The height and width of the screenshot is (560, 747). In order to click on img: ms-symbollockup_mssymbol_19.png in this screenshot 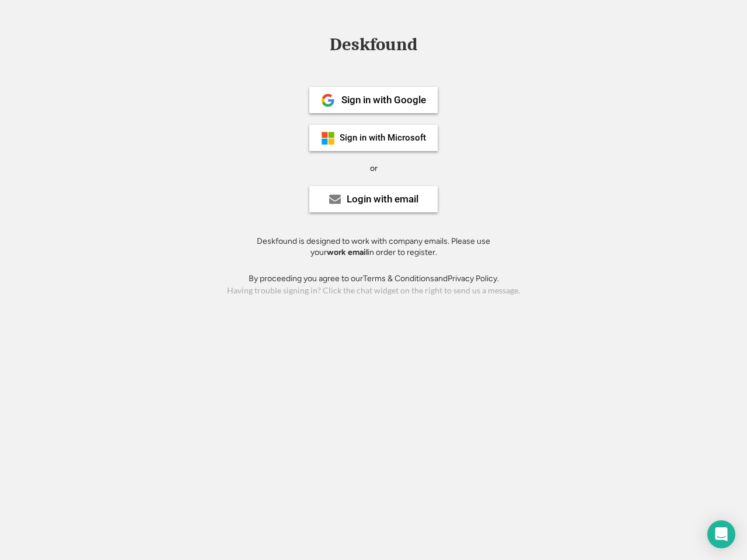, I will do `click(328, 138)`.